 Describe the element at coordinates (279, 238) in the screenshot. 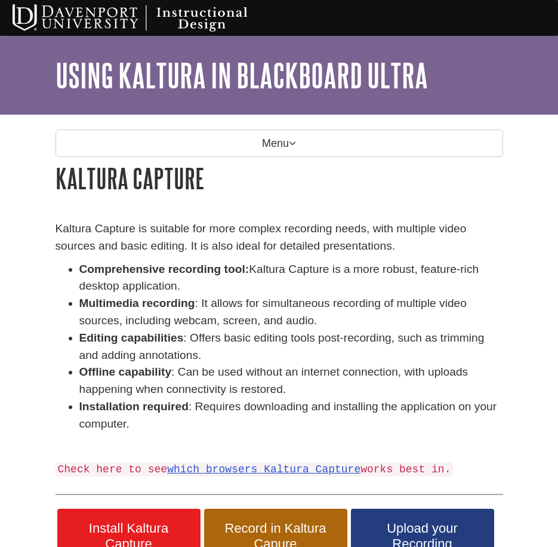

I see `p: Kaltura Capture is suitable for more complex recording needs, with multiple video sources and bas...` at that location.